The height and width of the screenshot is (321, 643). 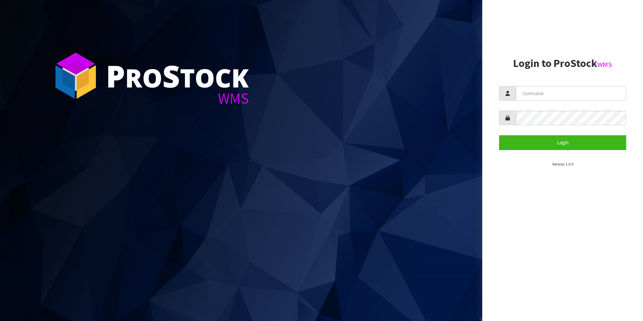 I want to click on button: Login, so click(x=563, y=142).